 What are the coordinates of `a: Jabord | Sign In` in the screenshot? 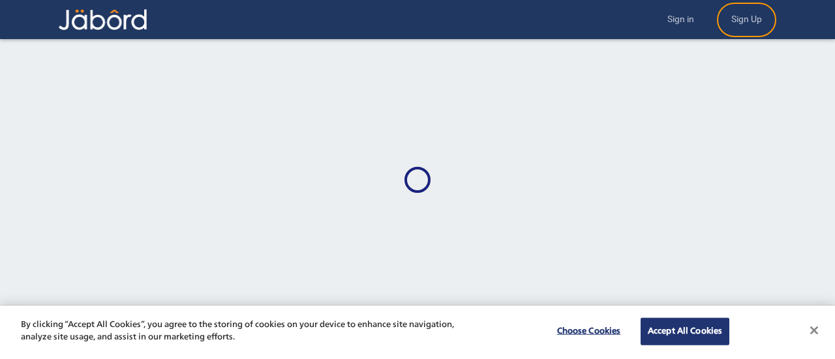 It's located at (680, 20).